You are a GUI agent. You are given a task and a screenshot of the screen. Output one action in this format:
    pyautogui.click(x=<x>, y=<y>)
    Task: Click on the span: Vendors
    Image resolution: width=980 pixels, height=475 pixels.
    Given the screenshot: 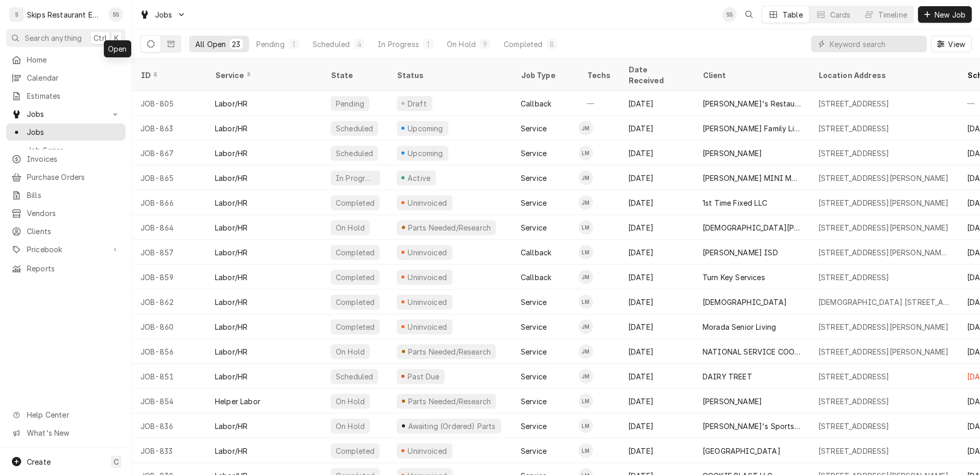 What is the action you would take?
    pyautogui.click(x=74, y=213)
    